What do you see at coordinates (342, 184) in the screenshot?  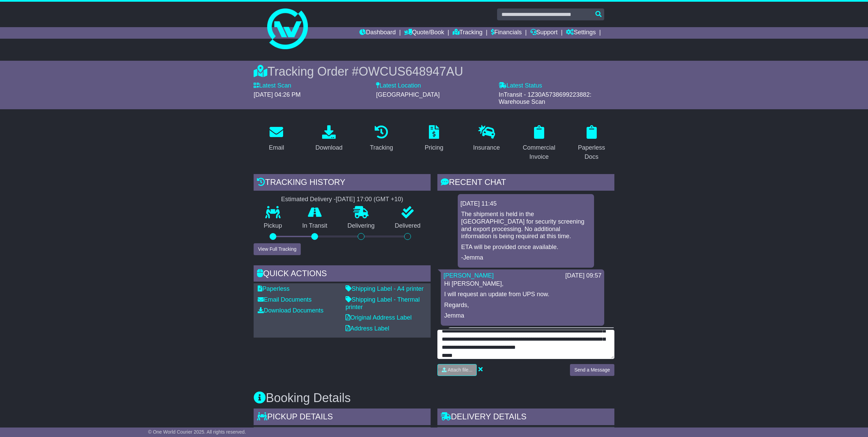 I see `div: Tracking history` at bounding box center [342, 184].